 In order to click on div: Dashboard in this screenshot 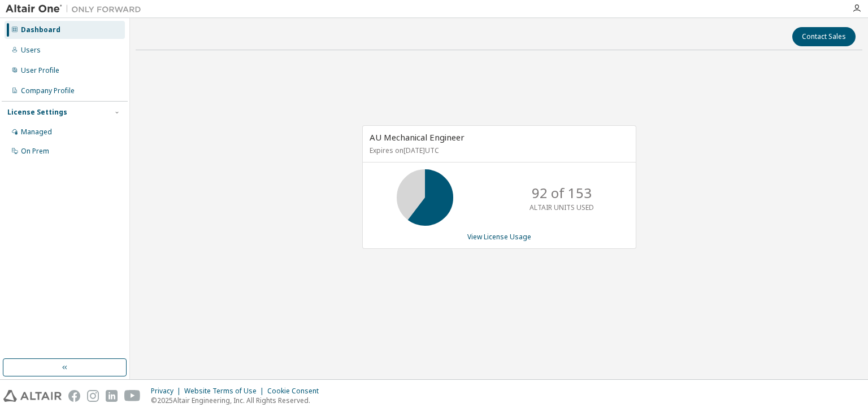, I will do `click(40, 30)`.